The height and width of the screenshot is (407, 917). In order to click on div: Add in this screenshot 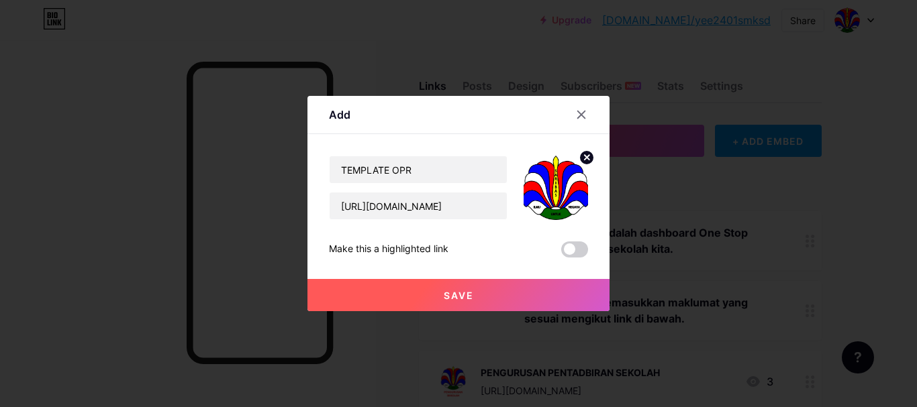, I will do `click(339, 115)`.